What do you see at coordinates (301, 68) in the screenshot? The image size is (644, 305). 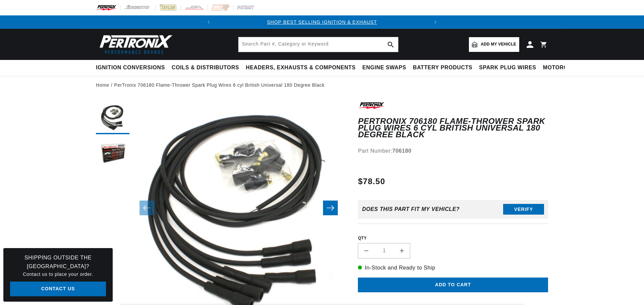 I see `summary: Headers, Exhausts & Components` at bounding box center [301, 68].